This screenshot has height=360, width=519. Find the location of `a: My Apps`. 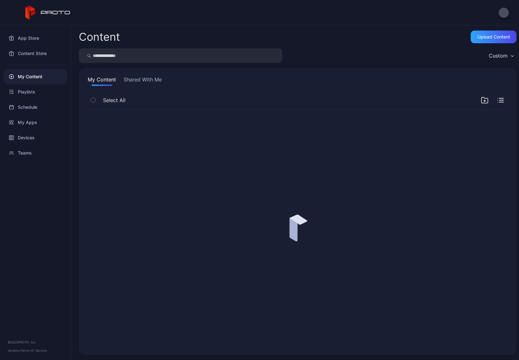

a: My Apps is located at coordinates (35, 122).